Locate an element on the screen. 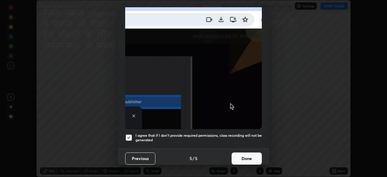 This screenshot has width=387, height=177. button: Done is located at coordinates (247, 158).